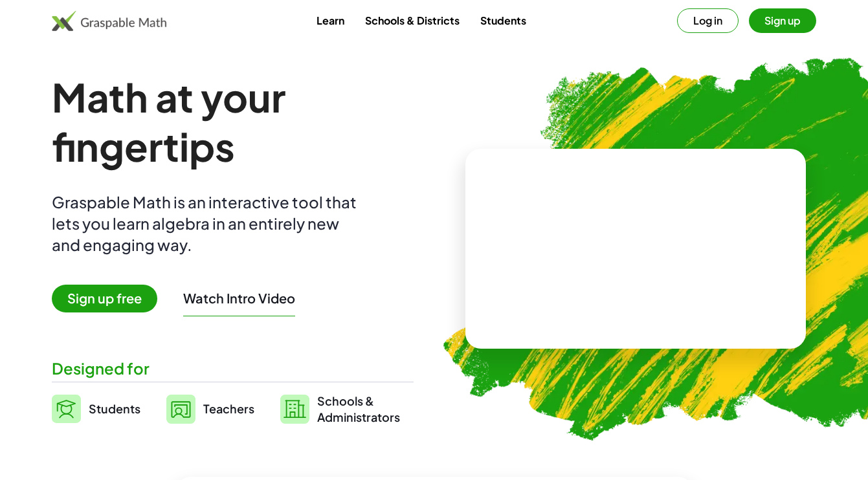  I want to click on video: What is this? This is dynamic math notation. Dynamic math notation plays a central role in how Gr..., so click(635, 249).